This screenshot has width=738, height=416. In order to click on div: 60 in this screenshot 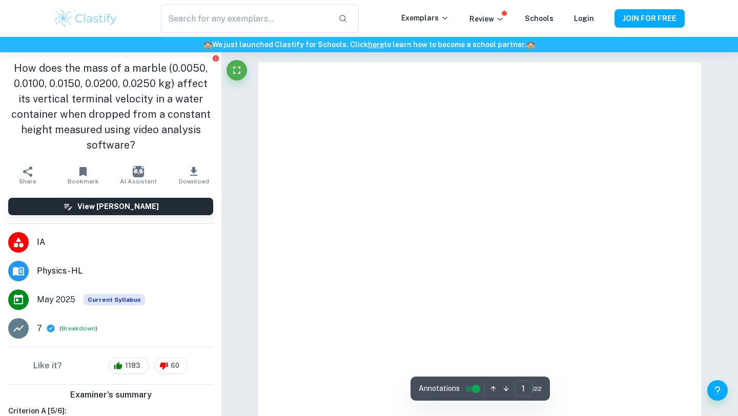, I will do `click(171, 366)`.